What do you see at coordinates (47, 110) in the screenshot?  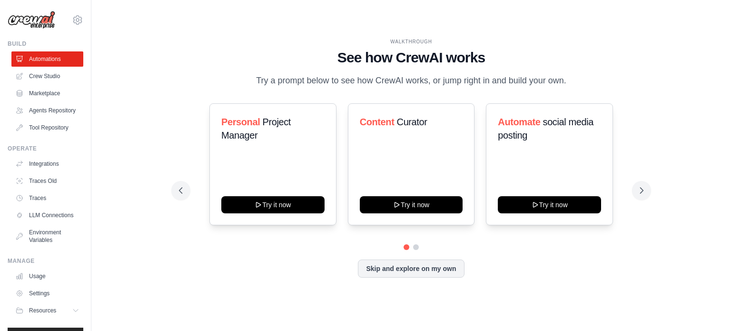 I see `a: Agents Repository` at bounding box center [47, 110].